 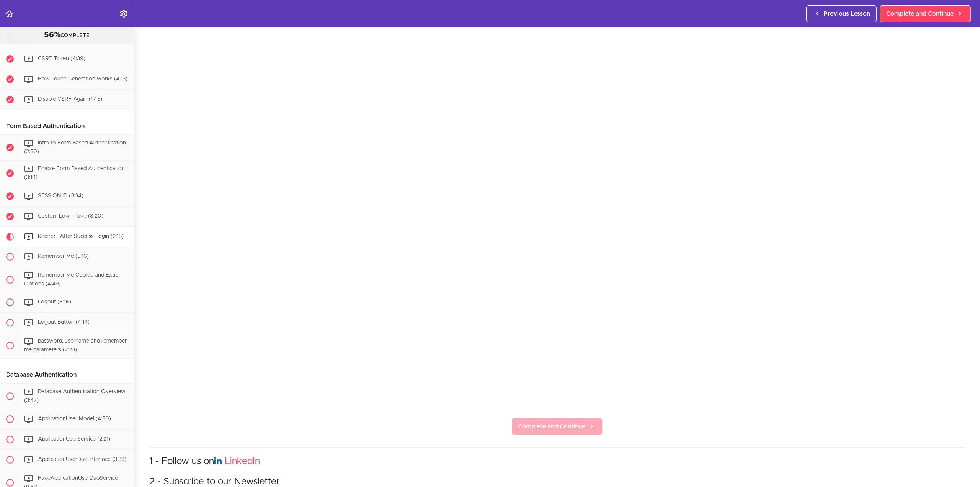 I want to click on span: Database Authentication Overview (3:47), so click(x=75, y=396).